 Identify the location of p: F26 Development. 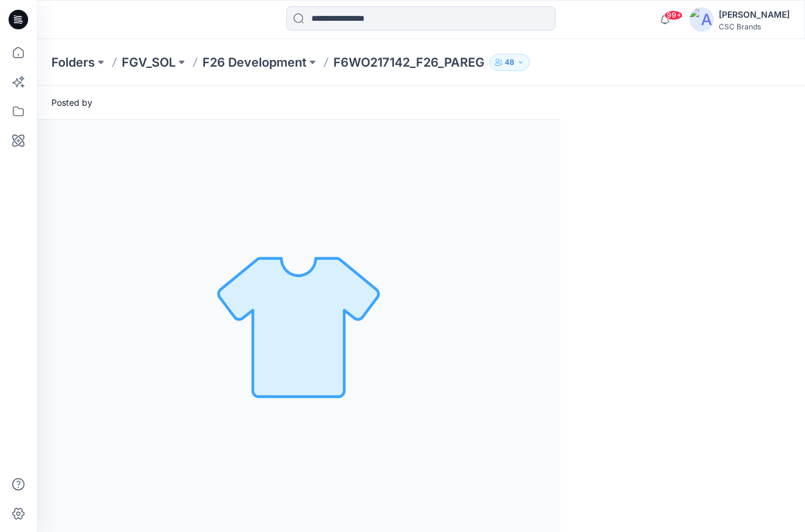
(255, 62).